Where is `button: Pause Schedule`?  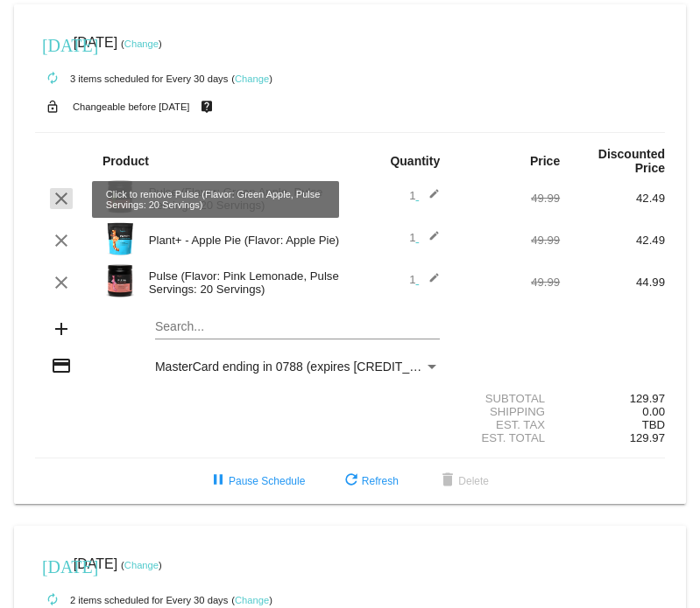
button: Pause Schedule is located at coordinates (256, 482).